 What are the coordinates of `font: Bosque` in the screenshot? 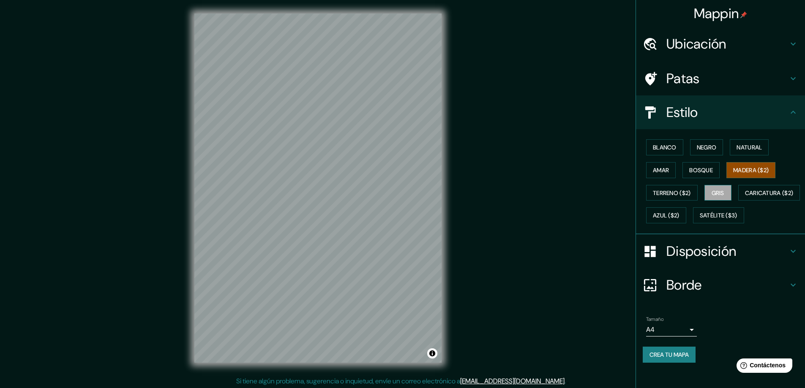 It's located at (701, 170).